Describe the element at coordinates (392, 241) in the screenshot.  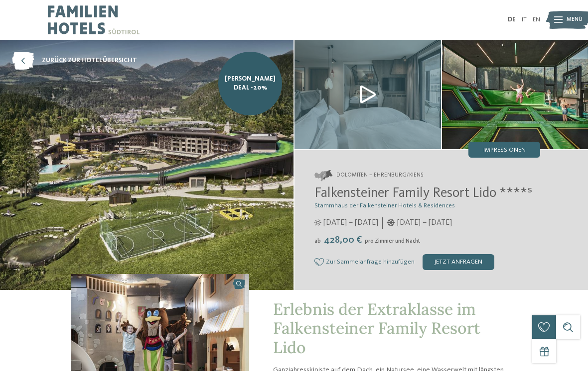
I see `span: pro Zimmer und Nacht` at that location.